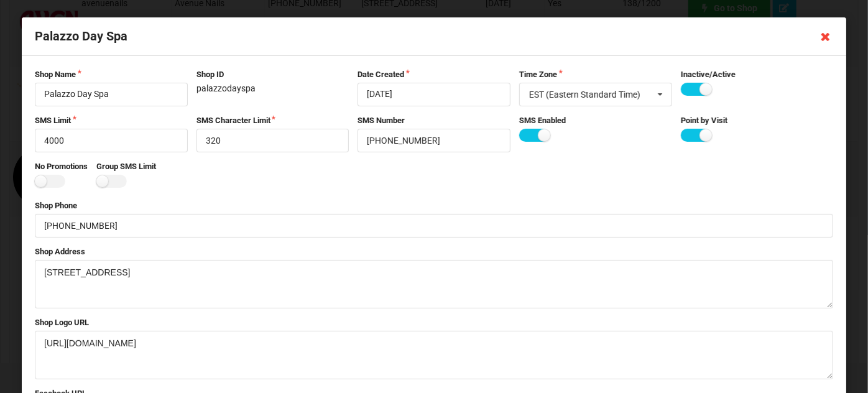 The width and height of the screenshot is (868, 393). I want to click on label: SMS Limit, so click(111, 120).